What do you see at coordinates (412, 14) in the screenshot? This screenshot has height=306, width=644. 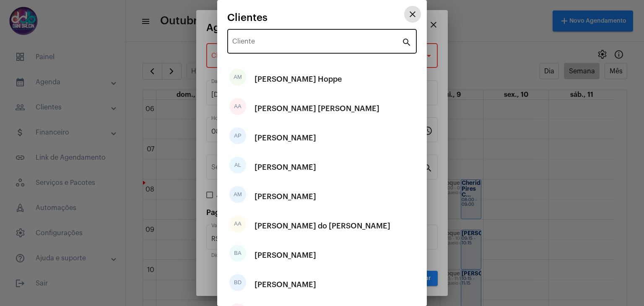 I see `mat-icon: close` at bounding box center [412, 14].